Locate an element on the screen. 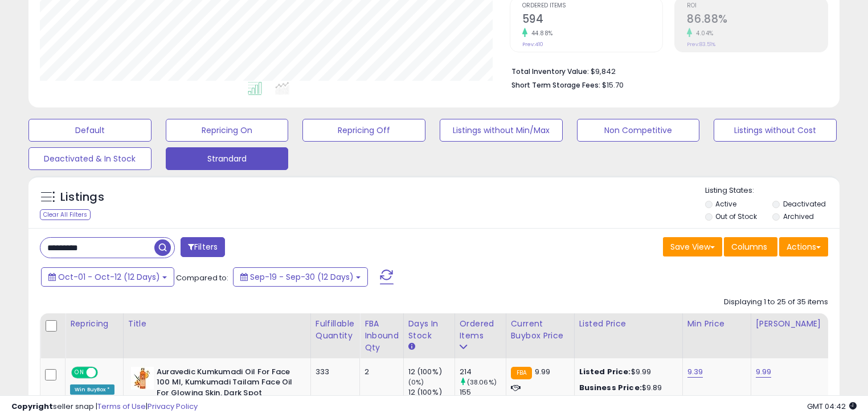 The width and height of the screenshot is (868, 418). div: 333 is located at coordinates (333, 372).